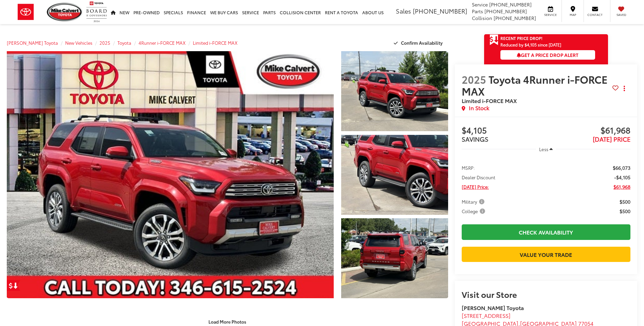 The height and width of the screenshot is (326, 644). Describe the element at coordinates (421, 43) in the screenshot. I see `span: Confirm Availability` at that location.